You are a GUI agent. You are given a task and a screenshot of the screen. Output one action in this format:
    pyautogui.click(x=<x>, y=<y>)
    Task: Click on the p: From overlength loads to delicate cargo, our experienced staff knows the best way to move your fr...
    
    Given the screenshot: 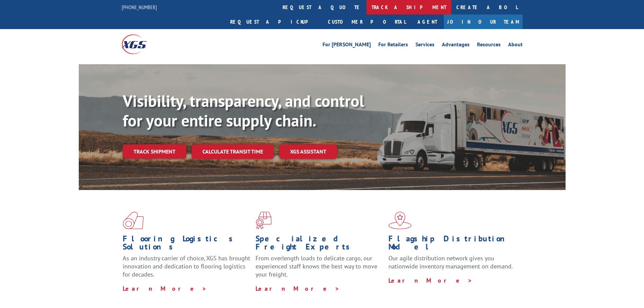 What is the action you would take?
    pyautogui.click(x=320, y=269)
    